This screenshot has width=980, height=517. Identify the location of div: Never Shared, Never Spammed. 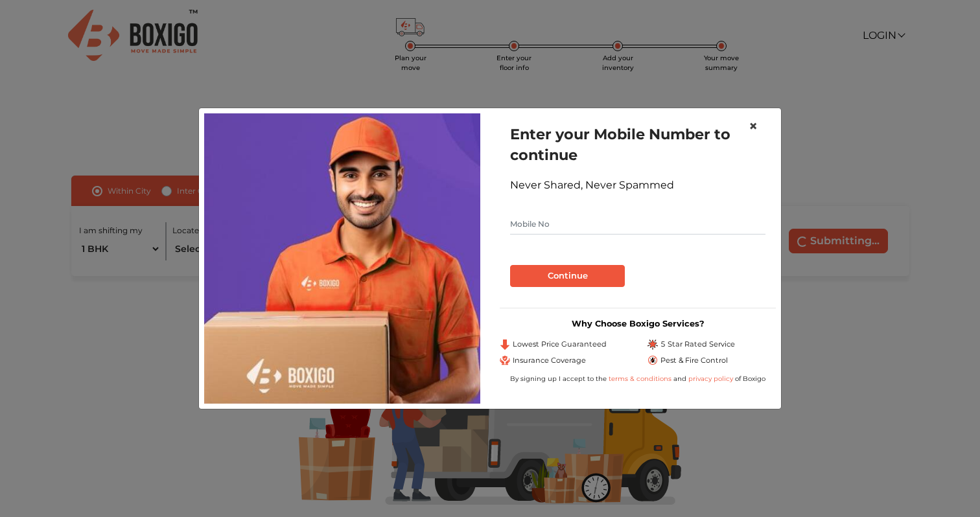
(638, 185).